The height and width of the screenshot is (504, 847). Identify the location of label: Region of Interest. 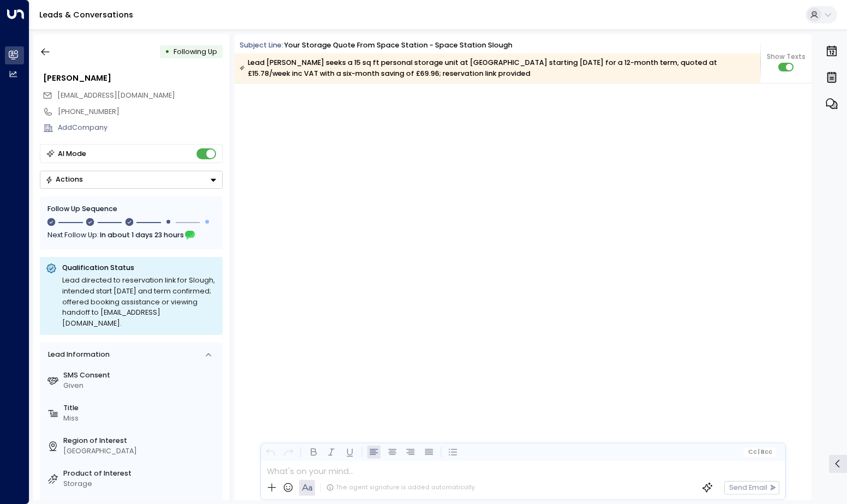
(141, 441).